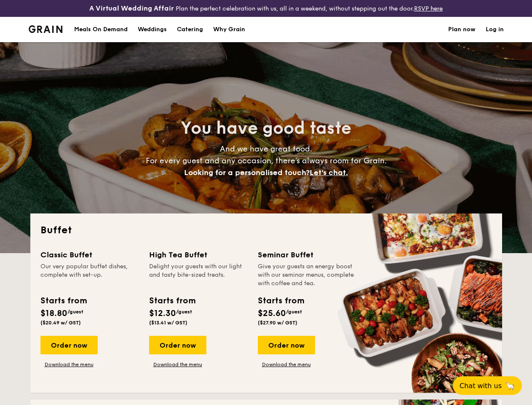 This screenshot has height=405, width=532. Describe the element at coordinates (100, 30) in the screenshot. I see `div: Meals On Demand` at that location.